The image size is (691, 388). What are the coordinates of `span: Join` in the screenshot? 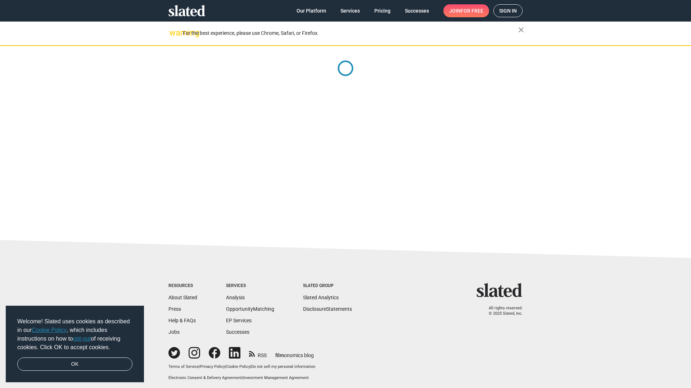 It's located at (466, 11).